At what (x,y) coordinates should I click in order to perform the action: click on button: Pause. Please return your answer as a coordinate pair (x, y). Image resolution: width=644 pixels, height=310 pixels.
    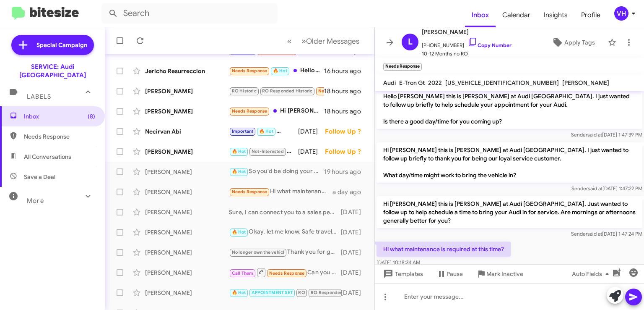
    Looking at the image, I should click on (450, 274).